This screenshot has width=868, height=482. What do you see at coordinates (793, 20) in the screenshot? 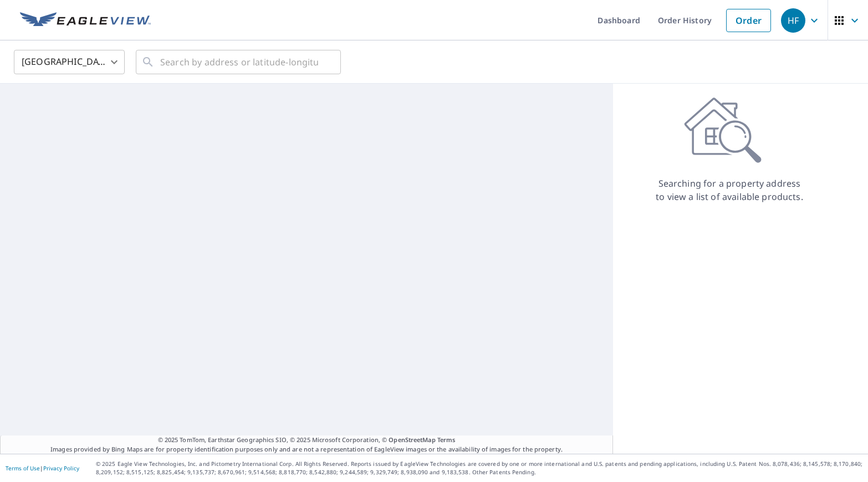
I see `div: HF` at bounding box center [793, 20].